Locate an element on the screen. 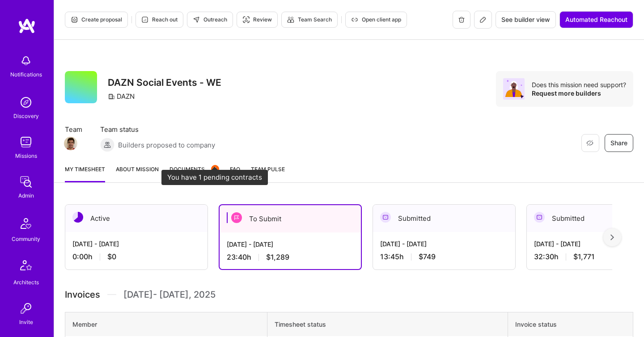 The height and width of the screenshot is (337, 644). div: DAZN is located at coordinates (121, 96).